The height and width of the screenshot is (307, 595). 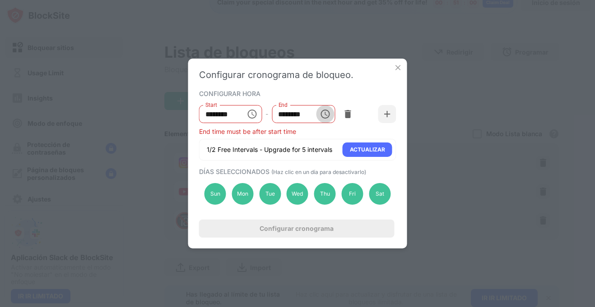 I want to click on div: Mon, so click(x=242, y=194).